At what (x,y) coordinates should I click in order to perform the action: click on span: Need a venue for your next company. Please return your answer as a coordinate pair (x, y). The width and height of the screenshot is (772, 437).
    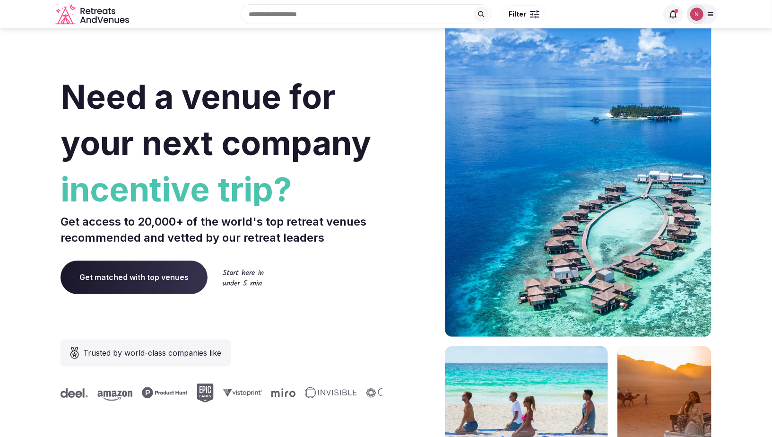
    Looking at the image, I should click on (216, 120).